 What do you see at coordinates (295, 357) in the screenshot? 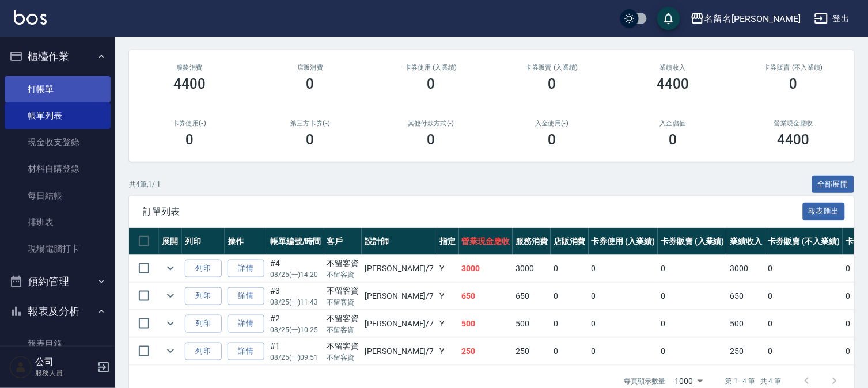
I see `p: 08/25 (一) 09:51` at bounding box center [295, 357].